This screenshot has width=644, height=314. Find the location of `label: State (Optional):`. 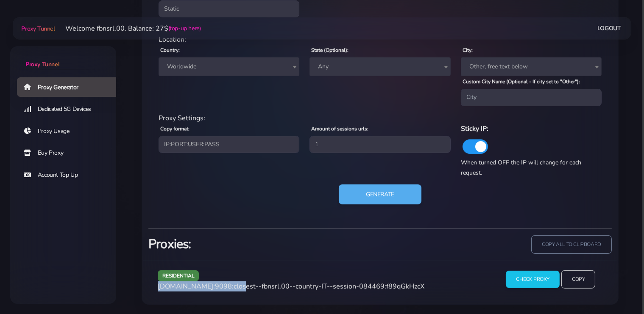

label: State (Optional): is located at coordinates (330, 50).